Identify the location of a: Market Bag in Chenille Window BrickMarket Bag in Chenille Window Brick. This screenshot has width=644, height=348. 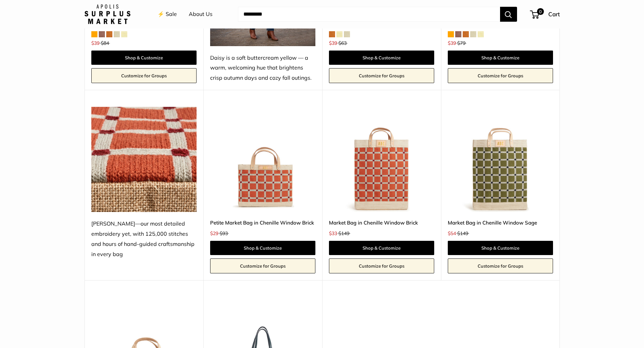
(381, 159).